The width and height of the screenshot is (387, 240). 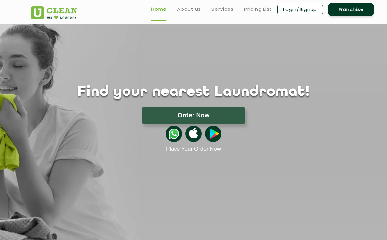 I want to click on h1: Find your nearest Laundromat!, so click(x=193, y=92).